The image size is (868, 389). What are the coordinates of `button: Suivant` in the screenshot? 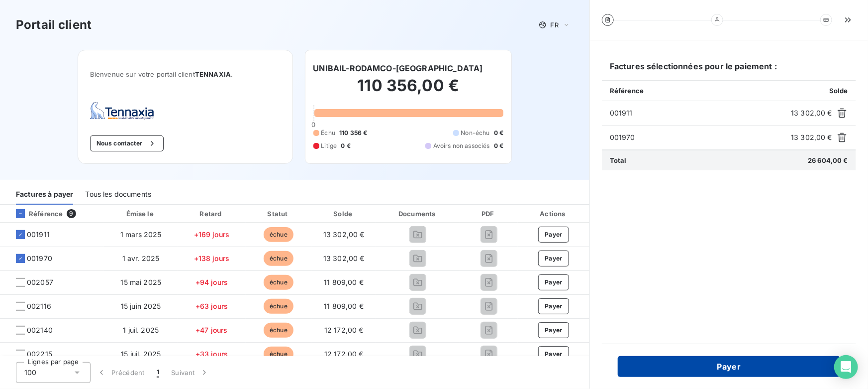 It's located at (190, 372).